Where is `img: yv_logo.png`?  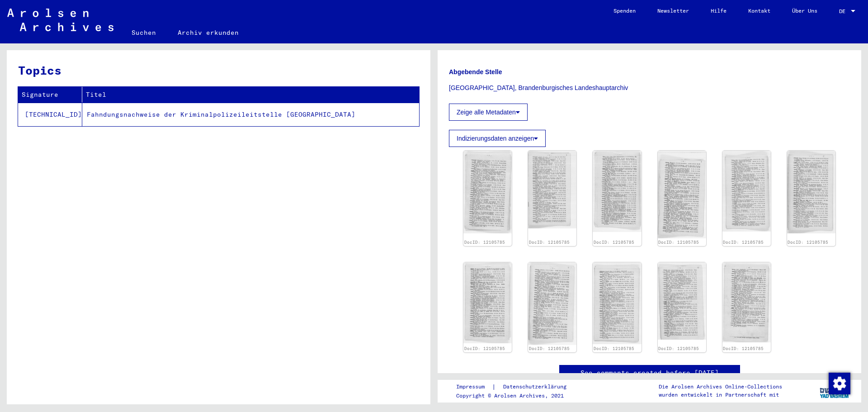
img: yv_logo.png is located at coordinates (835, 391).